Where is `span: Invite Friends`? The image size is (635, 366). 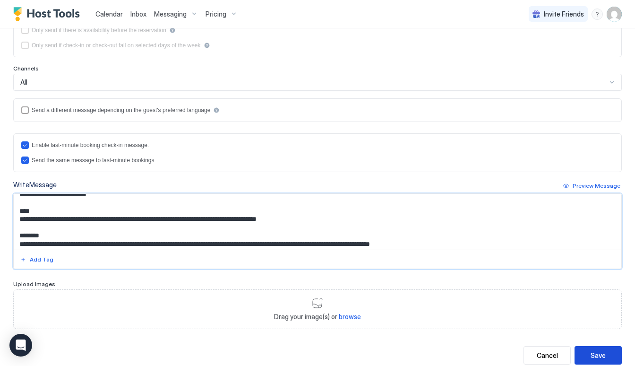
span: Invite Friends is located at coordinates (564, 14).